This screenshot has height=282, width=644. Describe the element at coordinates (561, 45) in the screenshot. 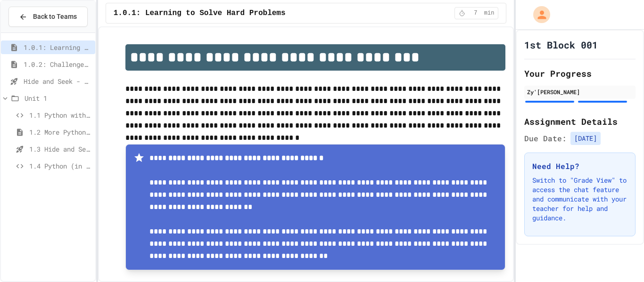

I see `h1: 1st Block 001` at that location.